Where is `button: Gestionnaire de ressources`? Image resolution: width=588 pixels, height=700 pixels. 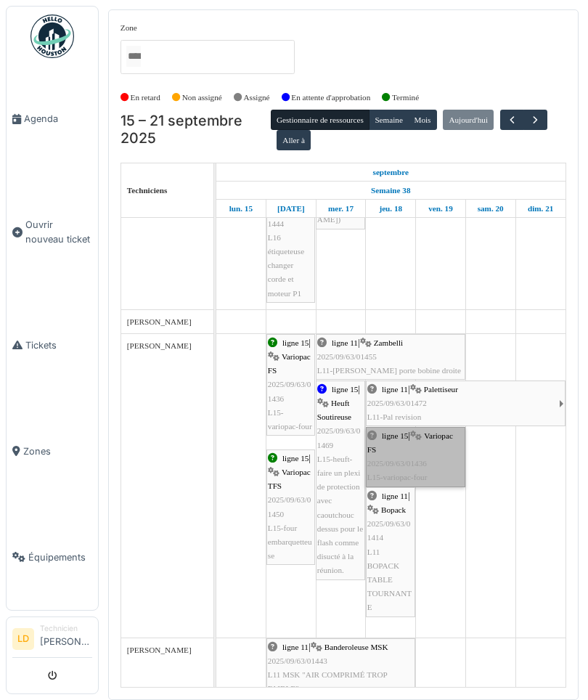
button: Gestionnaire de ressources is located at coordinates (320, 120).